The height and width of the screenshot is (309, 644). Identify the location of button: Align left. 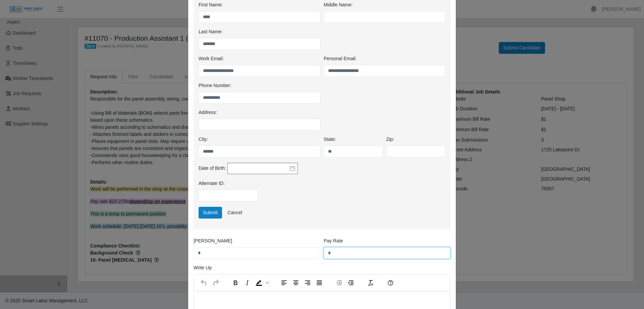
(284, 282).